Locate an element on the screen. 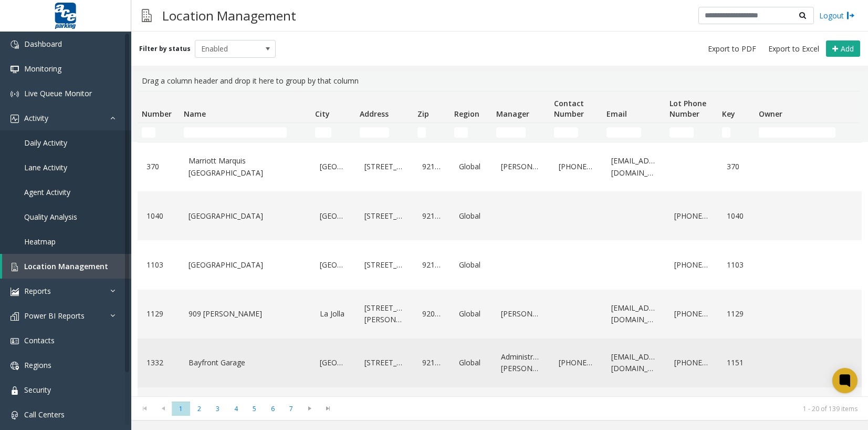 Image resolution: width=868 pixels, height=430 pixels. span: Activity is located at coordinates (36, 118).